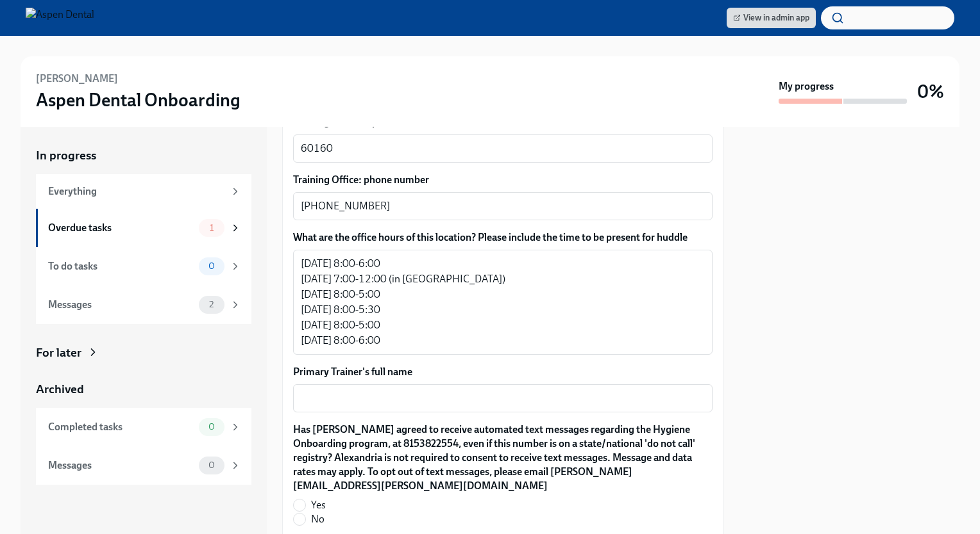  What do you see at coordinates (143, 156) in the screenshot?
I see `a: In progress` at bounding box center [143, 156].